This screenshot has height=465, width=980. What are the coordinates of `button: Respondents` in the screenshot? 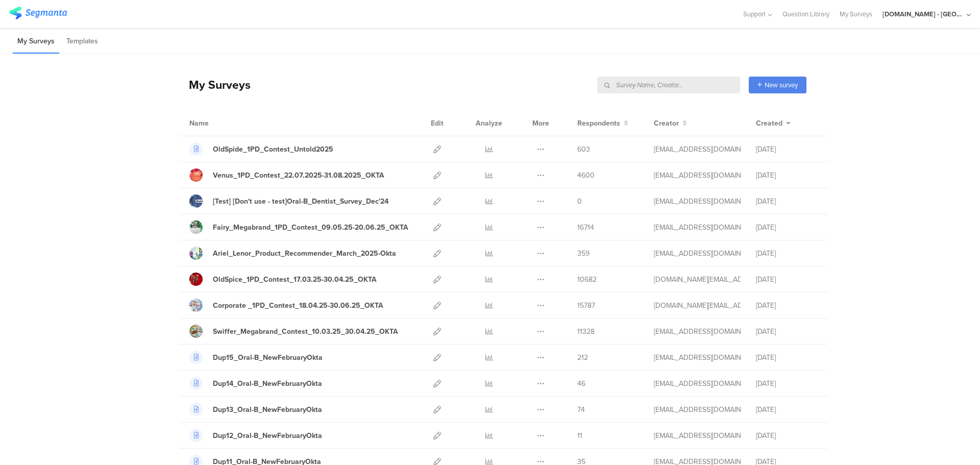 It's located at (602, 123).